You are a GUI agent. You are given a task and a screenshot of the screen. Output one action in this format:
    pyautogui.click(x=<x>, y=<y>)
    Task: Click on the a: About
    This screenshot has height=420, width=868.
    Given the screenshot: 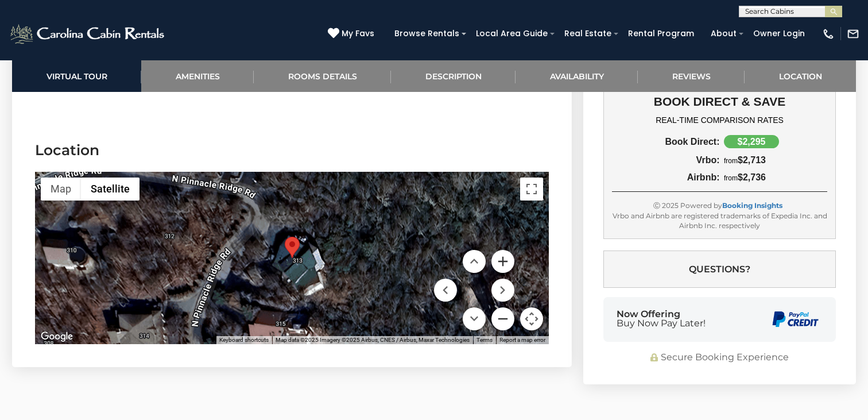 What is the action you would take?
    pyautogui.click(x=724, y=34)
    